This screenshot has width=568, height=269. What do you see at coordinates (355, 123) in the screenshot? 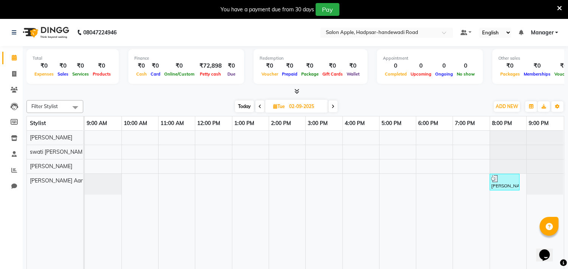
I see `a: 4:00 PM` at bounding box center [355, 123].